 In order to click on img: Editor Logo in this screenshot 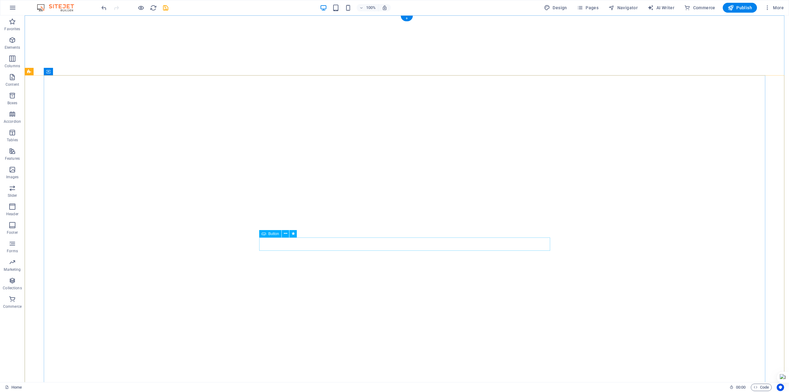, I will do `click(59, 8)`.